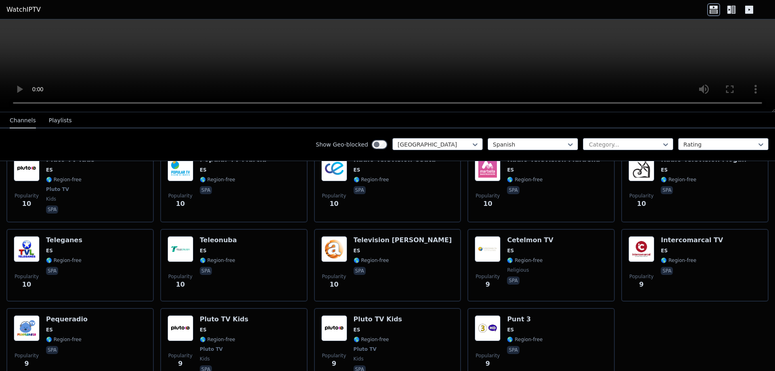 This screenshot has width=775, height=371. What do you see at coordinates (23, 10) in the screenshot?
I see `a: WatchIPTV` at bounding box center [23, 10].